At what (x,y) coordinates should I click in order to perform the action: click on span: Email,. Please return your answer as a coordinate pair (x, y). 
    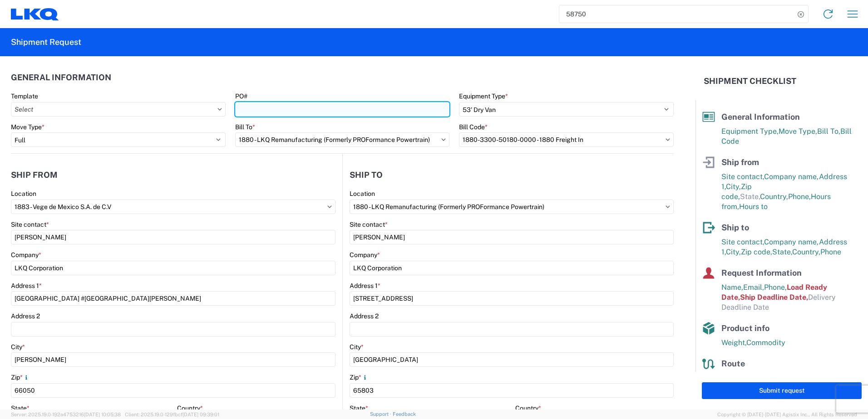
    Looking at the image, I should click on (753, 288).